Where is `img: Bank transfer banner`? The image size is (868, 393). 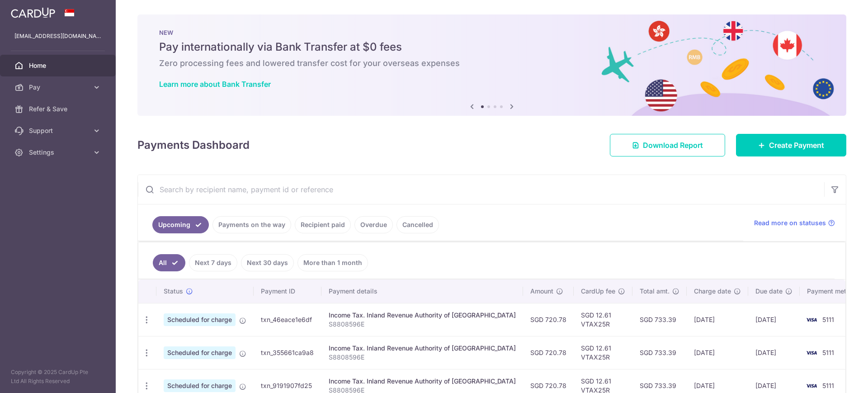
img: Bank transfer banner is located at coordinates (492, 65).